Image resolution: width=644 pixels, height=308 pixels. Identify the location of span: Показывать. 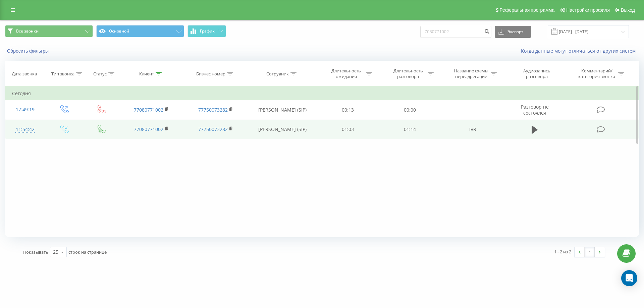
(36, 252).